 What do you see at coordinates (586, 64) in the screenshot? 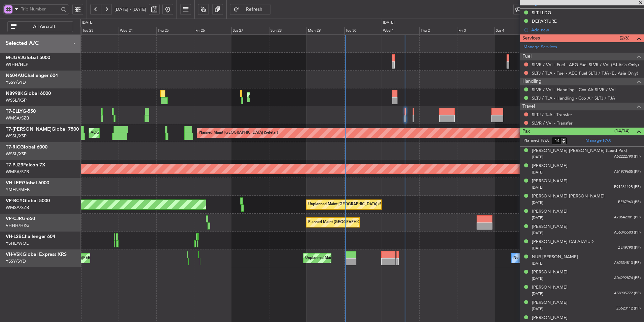
I see `a: SLVR / VVI - Fuel - AEG Fuel SLVR / VVI (EJ Asia Only)` at bounding box center [586, 64].